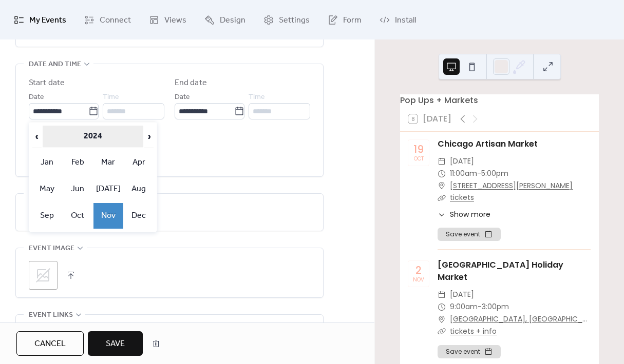 The width and height of the screenshot is (624, 364). Describe the element at coordinates (51, 249) in the screenshot. I see `span: Event image` at that location.